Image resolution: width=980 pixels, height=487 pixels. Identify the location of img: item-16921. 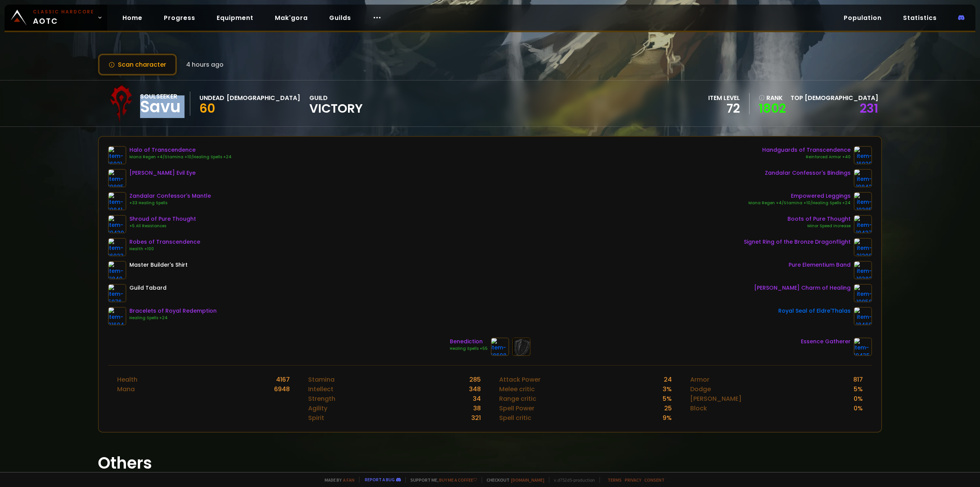
(117, 156).